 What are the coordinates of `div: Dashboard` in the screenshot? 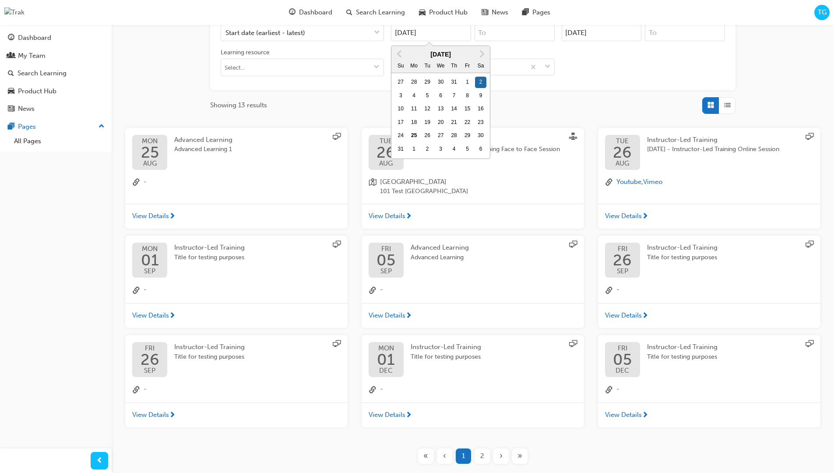 It's located at (35, 38).